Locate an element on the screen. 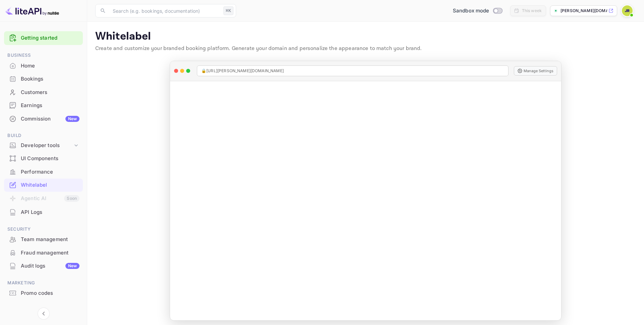 The image size is (644, 325). div: Getting started is located at coordinates (43, 38).